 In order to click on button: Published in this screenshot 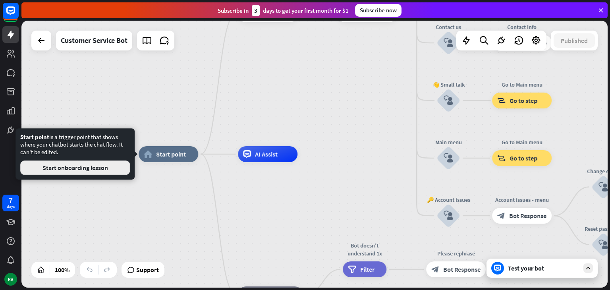, I will do `click(574, 41)`.